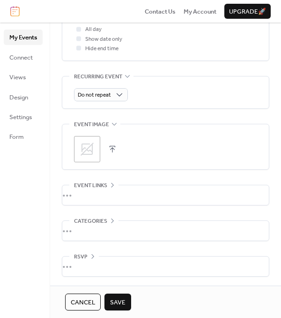  I want to click on a: Views, so click(23, 77).